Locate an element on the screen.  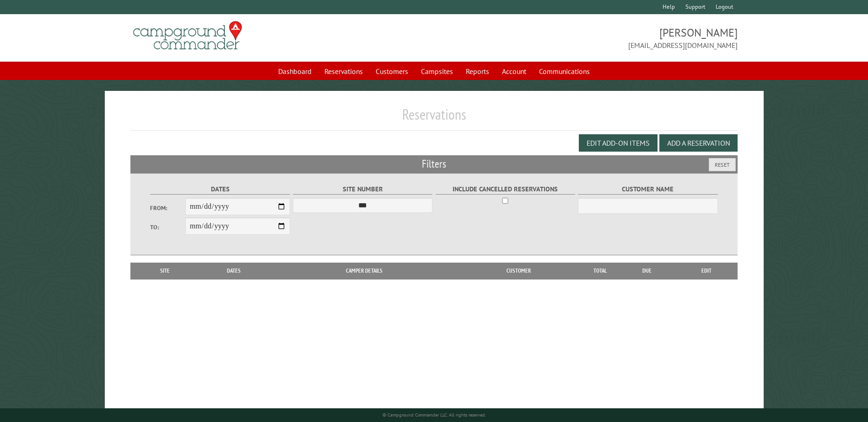
a: Reports is located at coordinates (477, 72).